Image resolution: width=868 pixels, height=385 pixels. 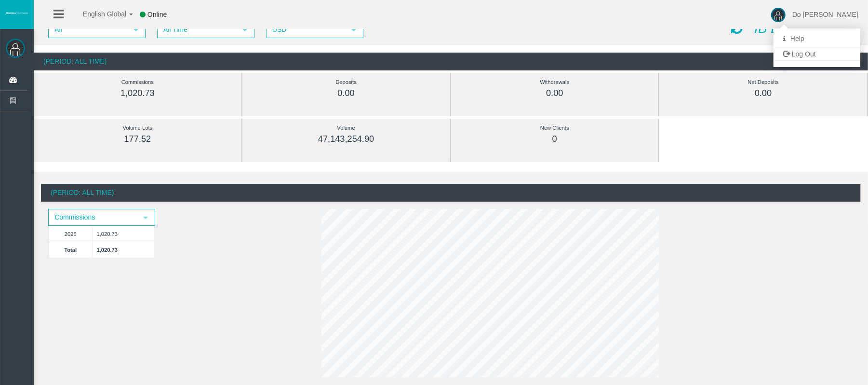 What do you see at coordinates (804, 54) in the screenshot?
I see `span: Log Out` at bounding box center [804, 54].